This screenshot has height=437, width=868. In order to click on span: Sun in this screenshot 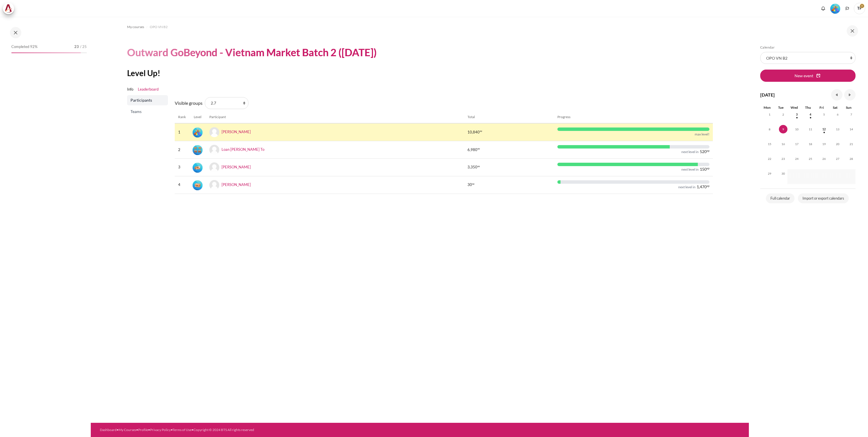, I will do `click(849, 108)`.